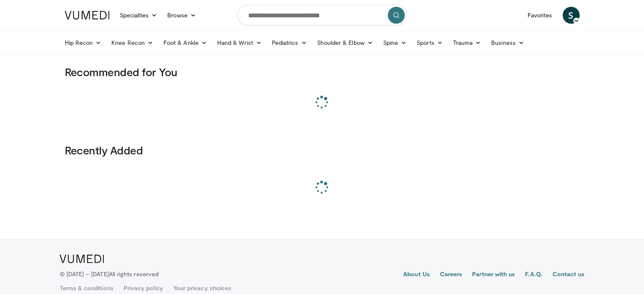 This screenshot has width=644, height=294. Describe the element at coordinates (394, 42) in the screenshot. I see `a: Spine` at that location.